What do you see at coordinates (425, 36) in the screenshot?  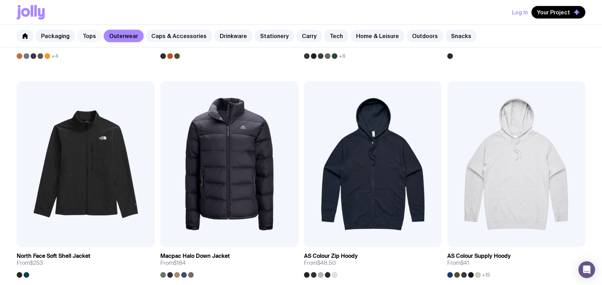 I see `a: Outdoors` at bounding box center [425, 36].